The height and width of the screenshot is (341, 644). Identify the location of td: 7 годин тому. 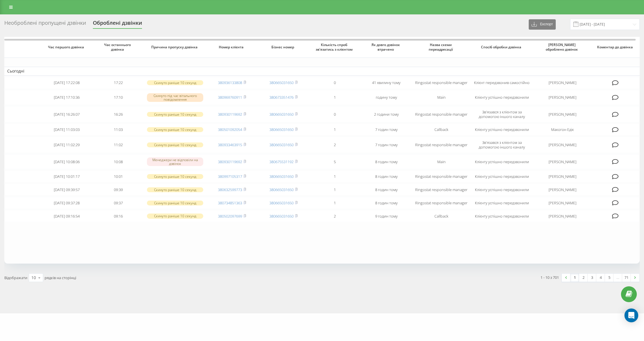
(386, 145).